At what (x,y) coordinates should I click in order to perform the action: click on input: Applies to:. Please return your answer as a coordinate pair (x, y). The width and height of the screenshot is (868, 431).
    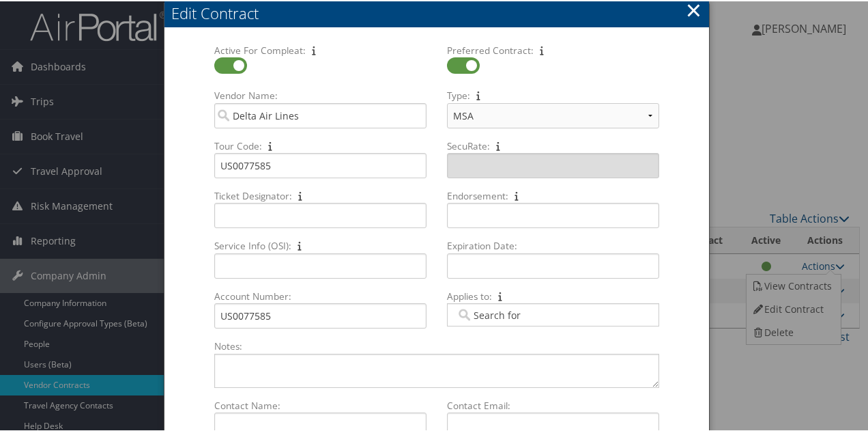
    Looking at the image, I should click on (494, 314).